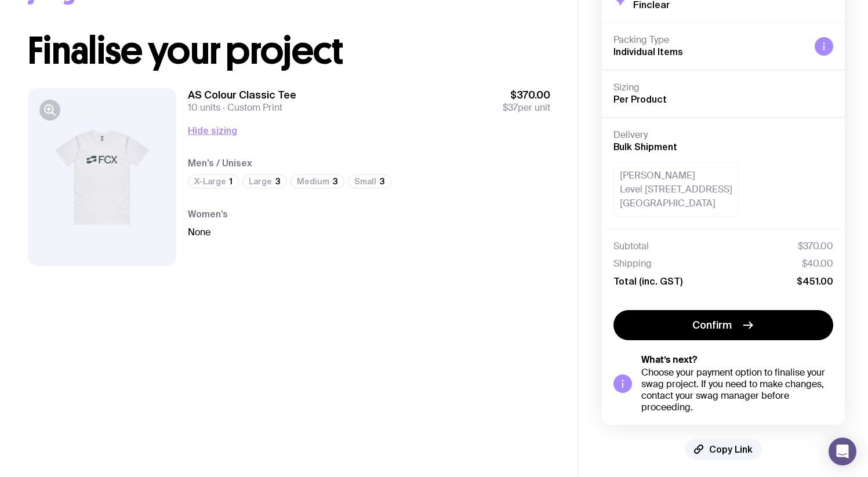 The height and width of the screenshot is (477, 868). What do you see at coordinates (231, 181) in the screenshot?
I see `span: 1` at bounding box center [231, 181].